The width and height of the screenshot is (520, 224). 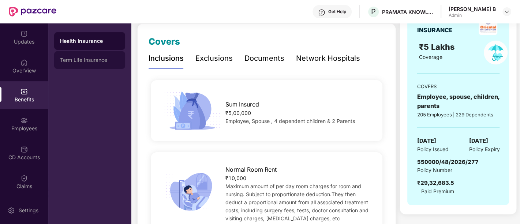 What do you see at coordinates (431, 57) in the screenshot?
I see `span: Coverage` at bounding box center [431, 57].